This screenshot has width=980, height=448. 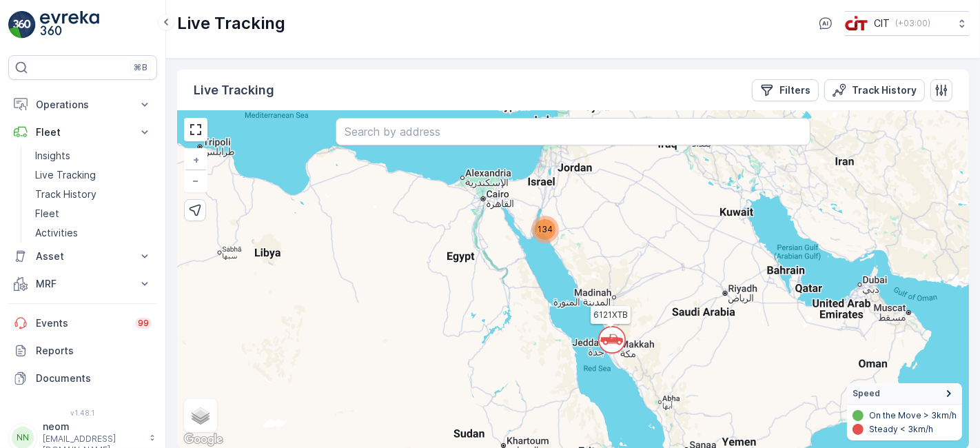 What do you see at coordinates (83, 257) in the screenshot?
I see `p: Asset` at bounding box center [83, 257].